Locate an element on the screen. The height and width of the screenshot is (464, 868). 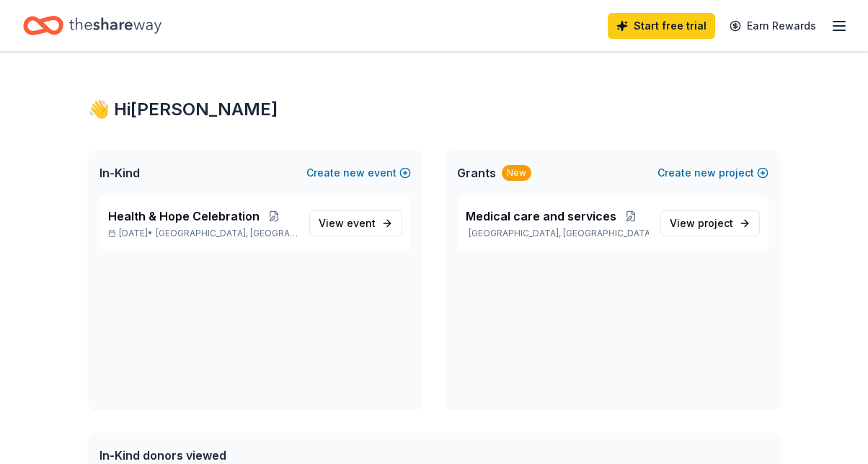
span: In-Kind is located at coordinates (120, 173).